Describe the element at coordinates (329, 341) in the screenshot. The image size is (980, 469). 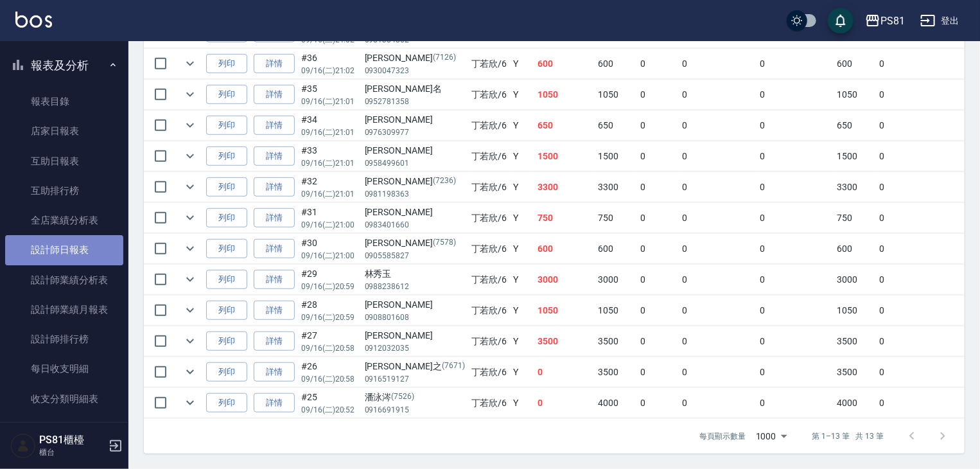
I see `td: #27` at that location.